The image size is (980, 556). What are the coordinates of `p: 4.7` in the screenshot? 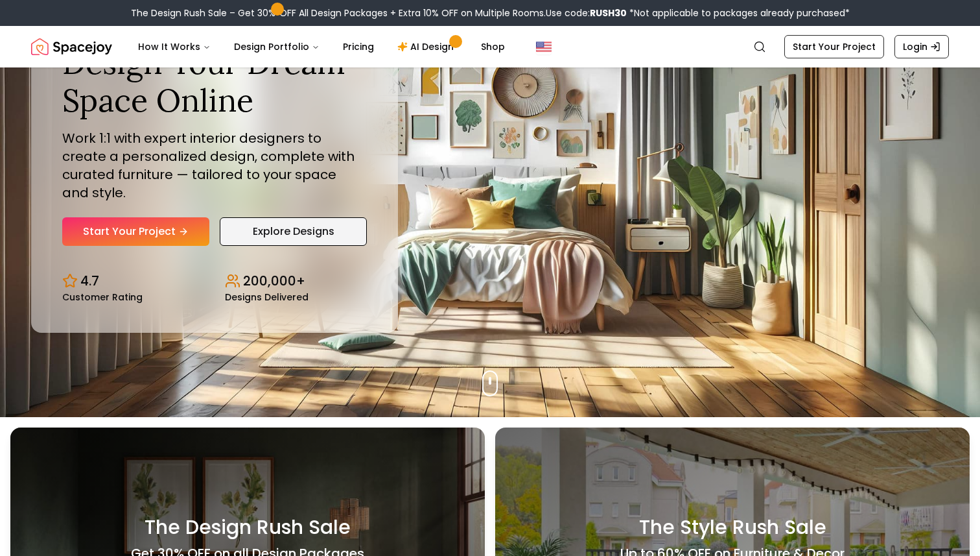 It's located at (90, 281).